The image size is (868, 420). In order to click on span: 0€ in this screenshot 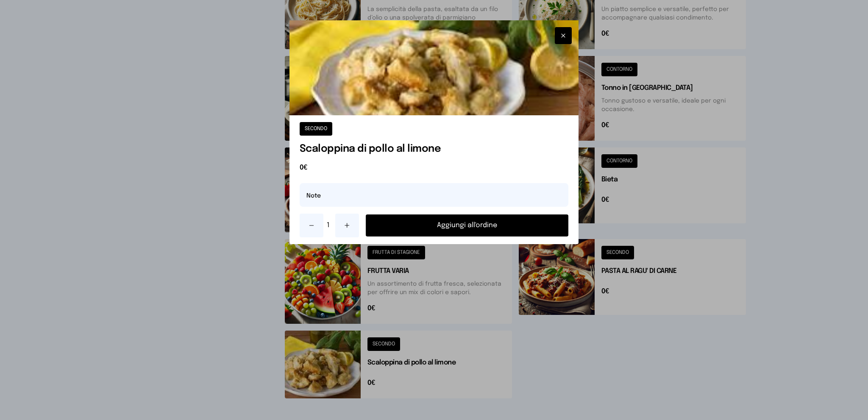, I will do `click(434, 168)`.